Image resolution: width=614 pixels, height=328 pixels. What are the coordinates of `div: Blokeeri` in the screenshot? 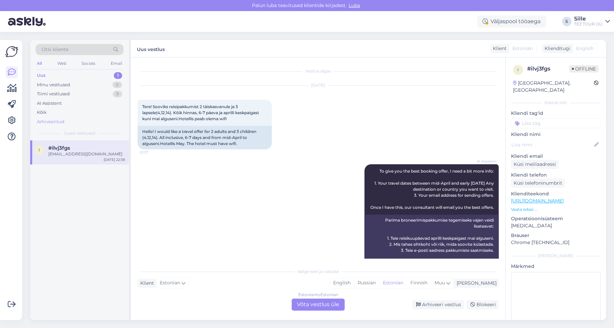 It's located at (483, 304).